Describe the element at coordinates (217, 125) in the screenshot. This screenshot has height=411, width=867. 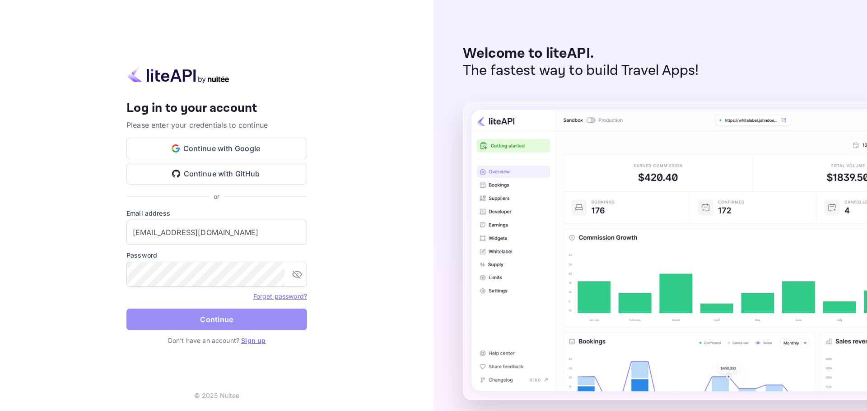
I see `p: Please enter your credentials to continue` at that location.